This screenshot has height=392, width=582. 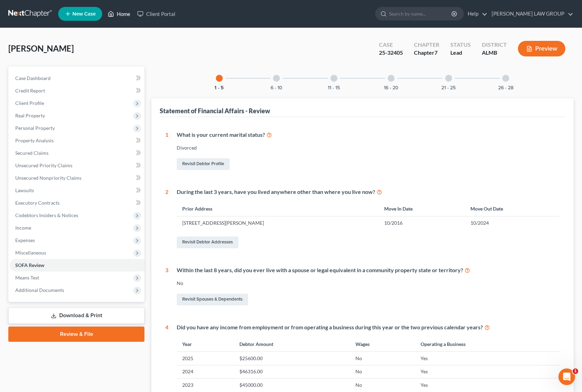 I want to click on button: 1 - 5, so click(x=219, y=88).